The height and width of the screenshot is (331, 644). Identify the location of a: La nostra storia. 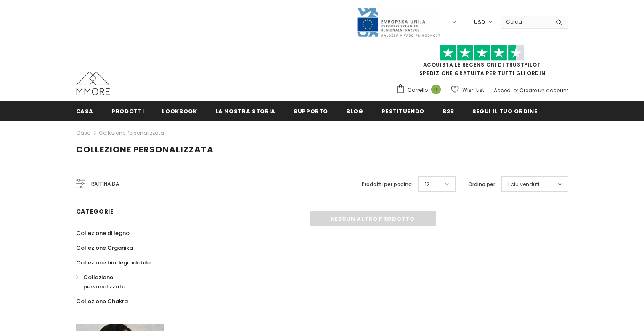
(245, 110).